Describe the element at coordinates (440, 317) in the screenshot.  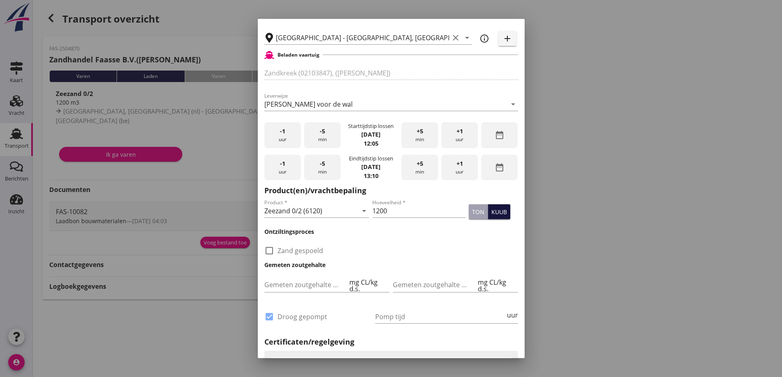
I see `input: Pomp tijd` at that location.